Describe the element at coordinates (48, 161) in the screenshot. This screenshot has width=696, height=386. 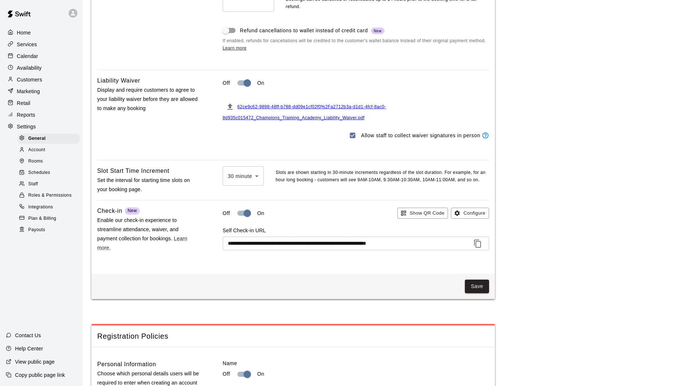
I see `div: Rooms` at that location.